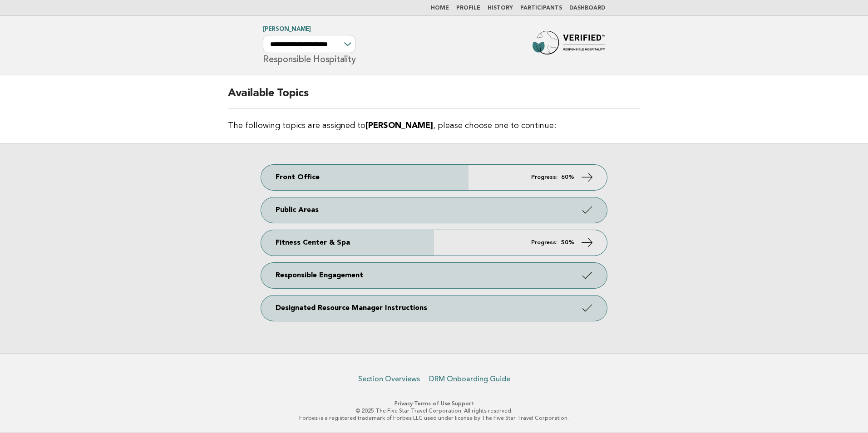  I want to click on a: Public Areas, so click(434, 210).